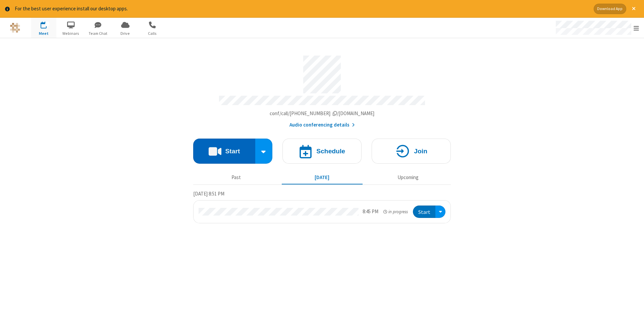 Image resolution: width=644 pixels, height=317 pixels. What do you see at coordinates (322, 113) in the screenshot?
I see `button: Copy my meeting room linkCopy my meeting room link` at bounding box center [322, 113].